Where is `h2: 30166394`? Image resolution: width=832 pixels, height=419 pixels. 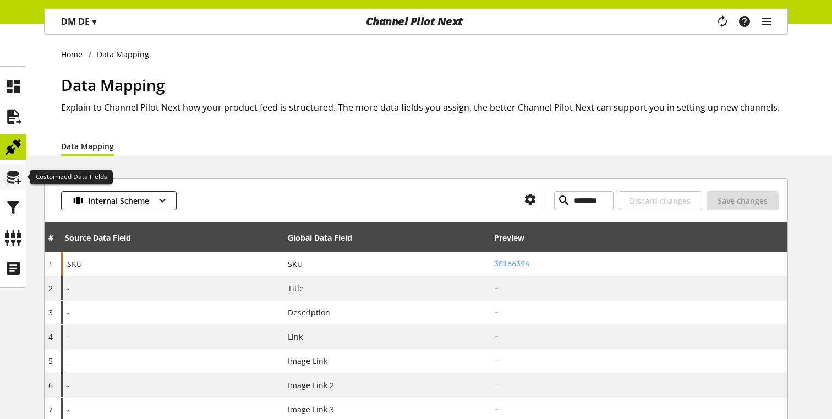
h2: 30166394 is located at coordinates (638, 263).